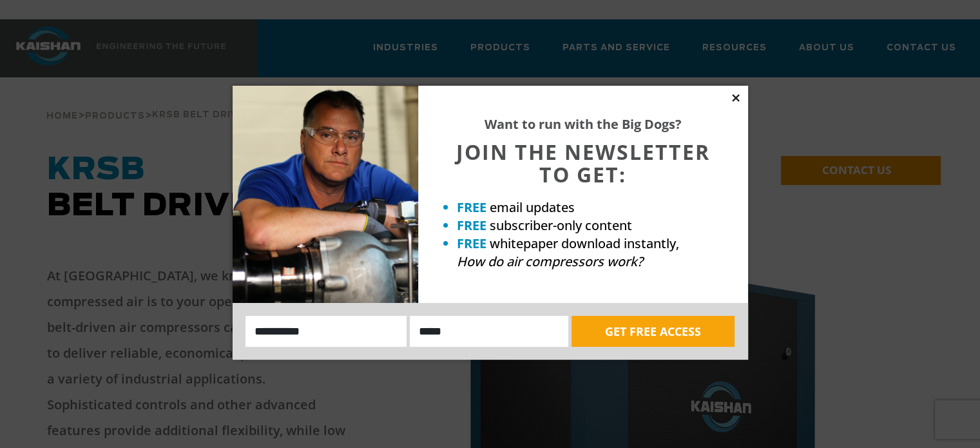 The width and height of the screenshot is (980, 448). I want to click on em: How do air compressors work?, so click(549, 261).